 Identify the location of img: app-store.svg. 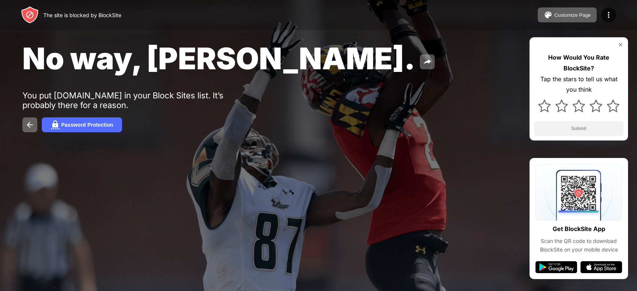
(601, 268).